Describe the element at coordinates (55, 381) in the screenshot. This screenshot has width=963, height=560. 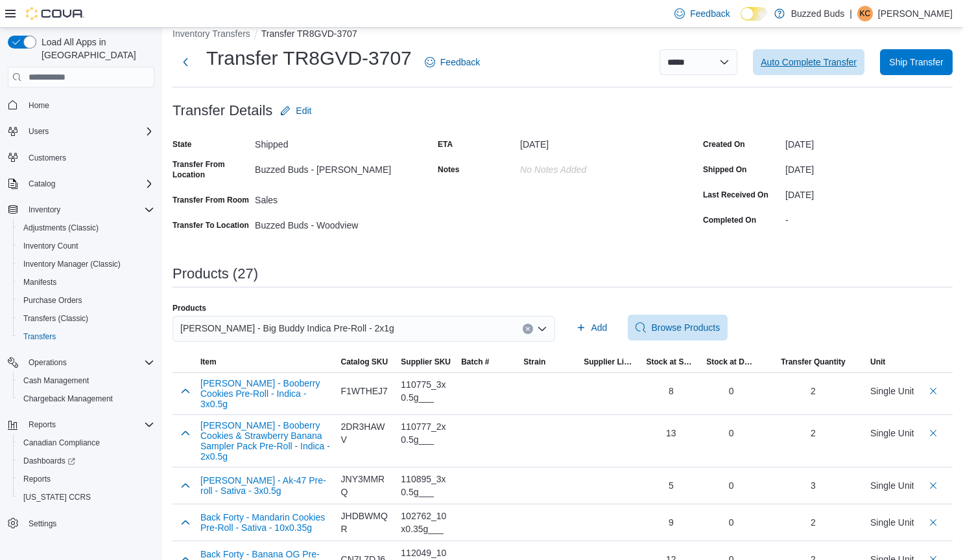
I see `a: Cash Management` at that location.